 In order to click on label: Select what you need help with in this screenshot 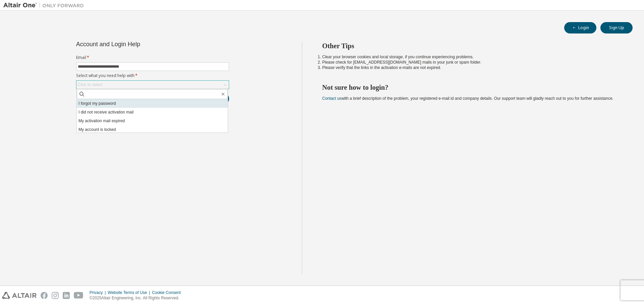, I will do `click(152, 76)`.